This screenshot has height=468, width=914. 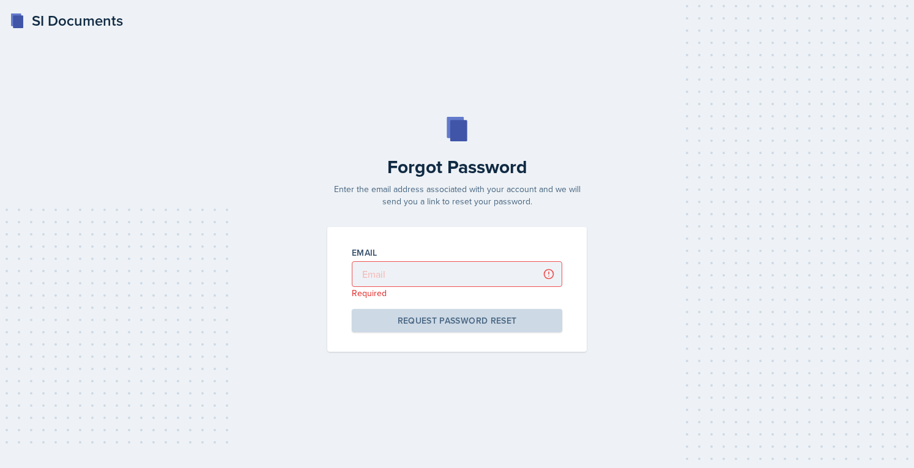 What do you see at coordinates (457, 321) in the screenshot?
I see `div: Request Password Reset` at bounding box center [457, 321].